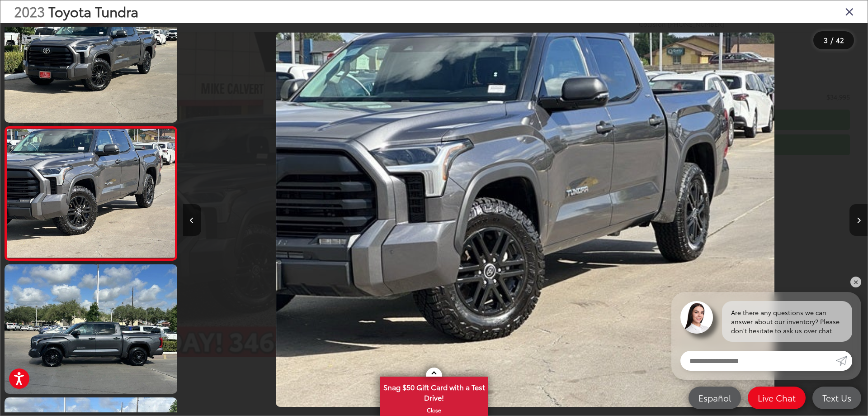  I want to click on span: 3, so click(825, 40).